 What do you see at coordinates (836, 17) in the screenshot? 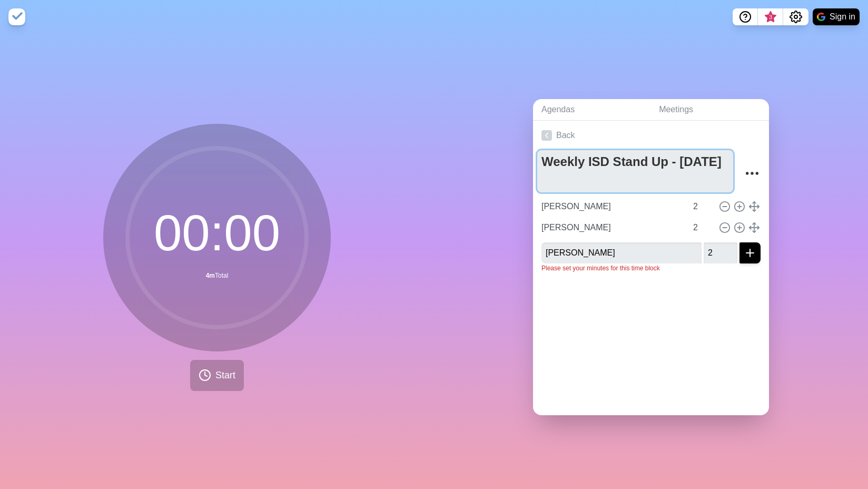
I see `button: Sign in` at bounding box center [836, 17].